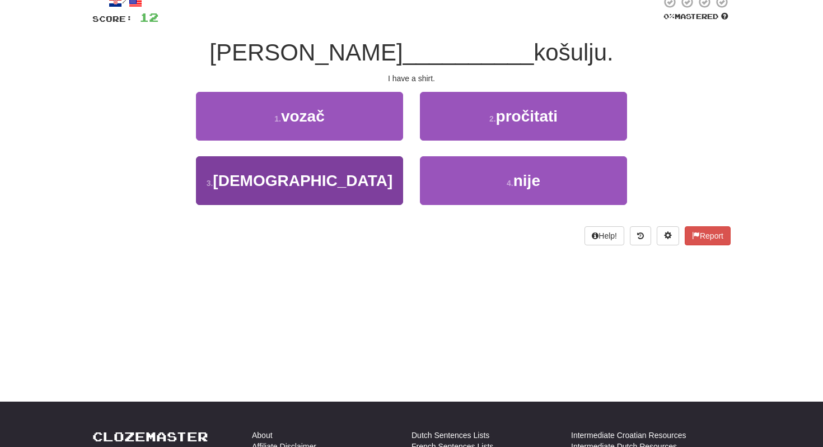 The width and height of the screenshot is (823, 447). I want to click on div: Mastered, so click(696, 17).